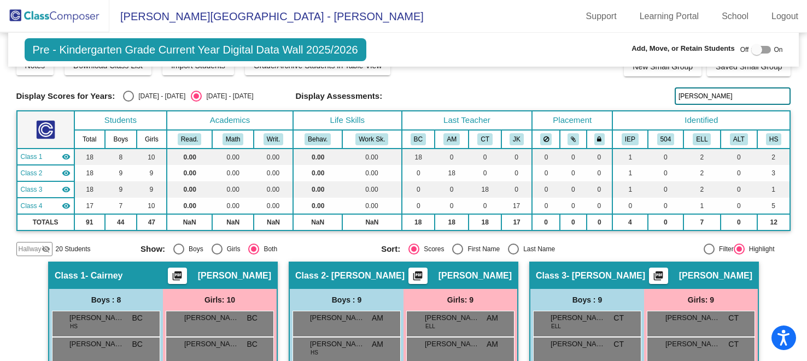 This screenshot has height=361, width=807. Describe the element at coordinates (152, 249) in the screenshot. I see `span: Show:` at that location.